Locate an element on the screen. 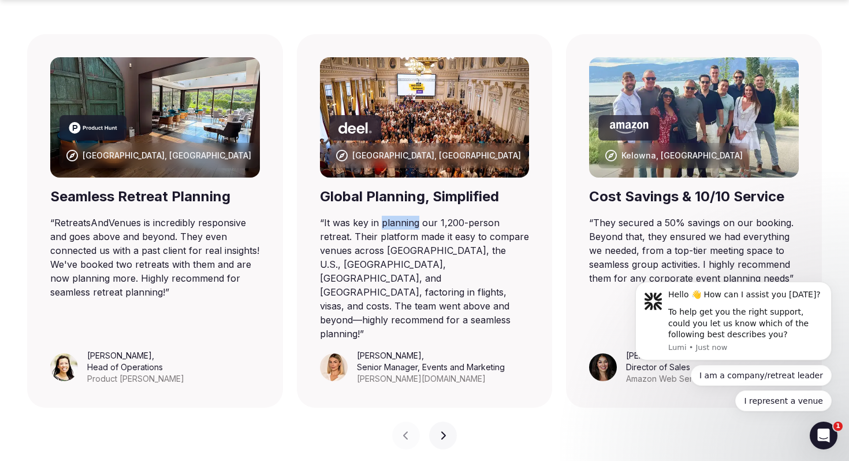  button: Quick reply: I am a company/retreat leader is located at coordinates (143, 157).